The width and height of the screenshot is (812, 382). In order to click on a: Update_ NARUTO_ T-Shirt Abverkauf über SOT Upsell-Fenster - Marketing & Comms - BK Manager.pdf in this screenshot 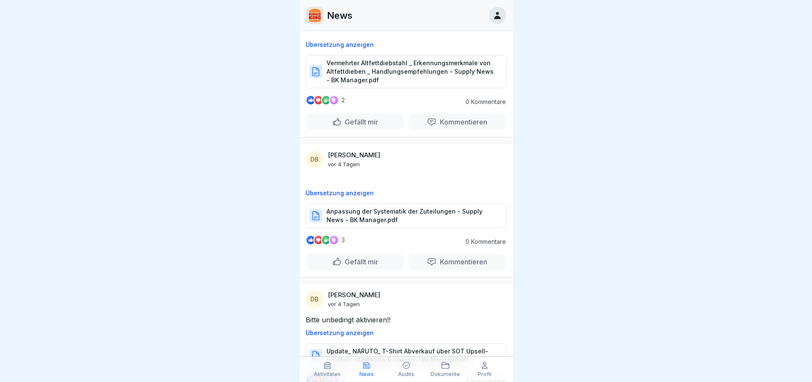, I will do `click(406, 359)`.